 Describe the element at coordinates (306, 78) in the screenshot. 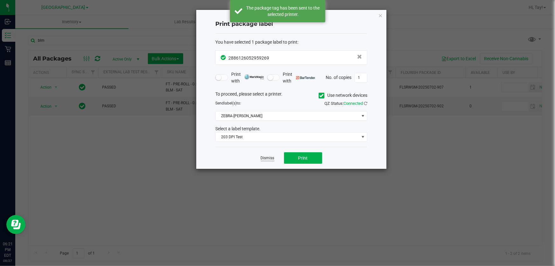

I see `img: bartender.png` at that location.